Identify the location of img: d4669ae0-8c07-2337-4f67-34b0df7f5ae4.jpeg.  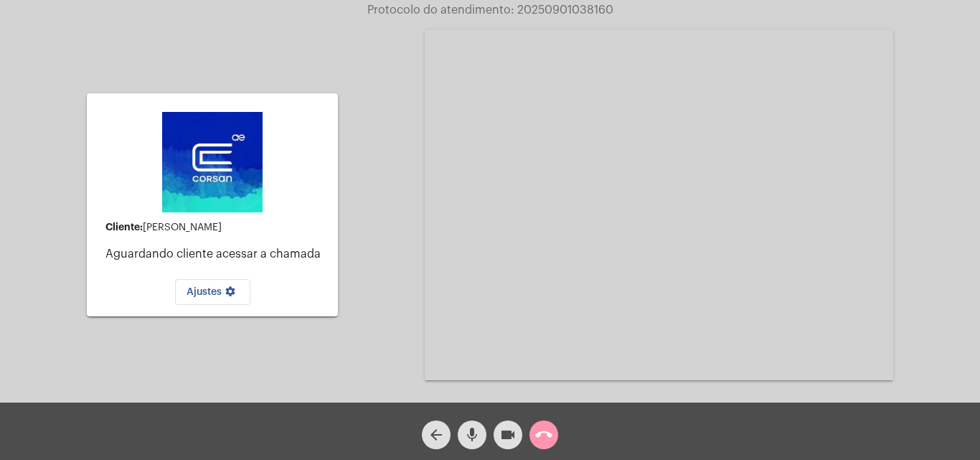
(212, 162).